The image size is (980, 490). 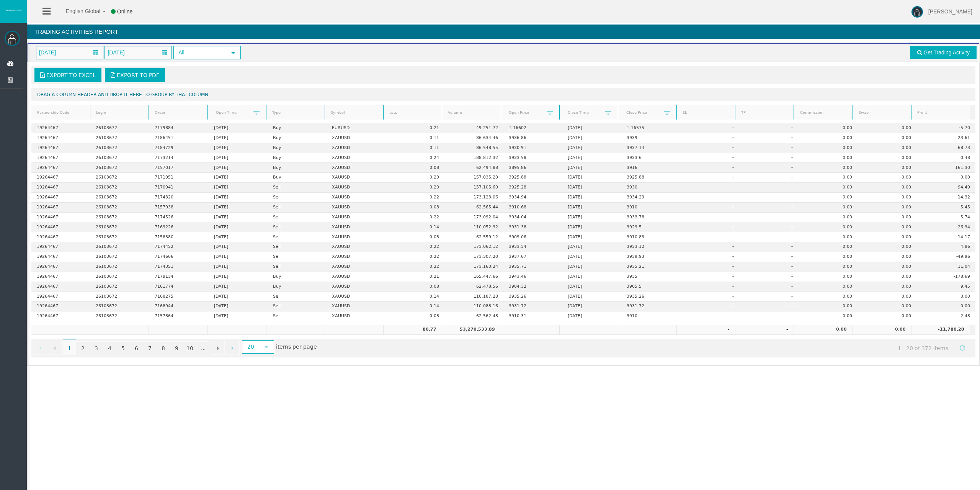 I want to click on td: 7157938, so click(x=179, y=208).